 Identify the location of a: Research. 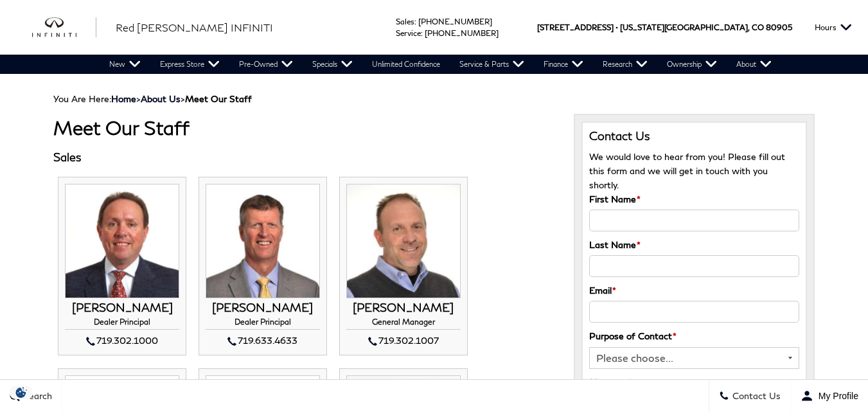
(625, 64).